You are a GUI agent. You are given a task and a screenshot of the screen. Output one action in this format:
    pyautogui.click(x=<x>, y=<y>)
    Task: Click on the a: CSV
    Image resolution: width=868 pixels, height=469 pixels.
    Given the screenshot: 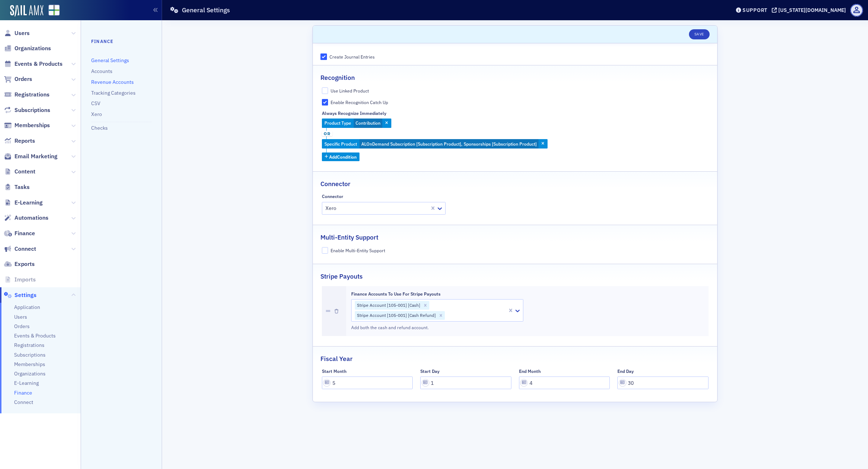 What is the action you would take?
    pyautogui.click(x=96, y=103)
    